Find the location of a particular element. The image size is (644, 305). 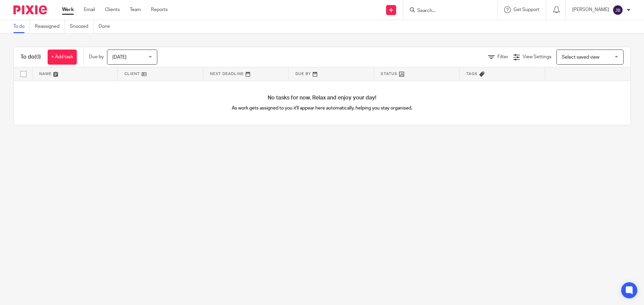

a: Reassigned is located at coordinates (50, 27).